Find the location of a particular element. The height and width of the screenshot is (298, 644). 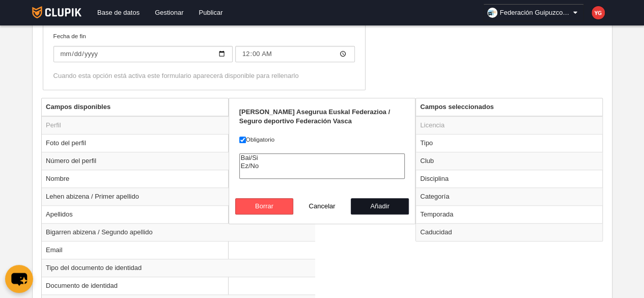

td: Disciplina is located at coordinates (509, 178).